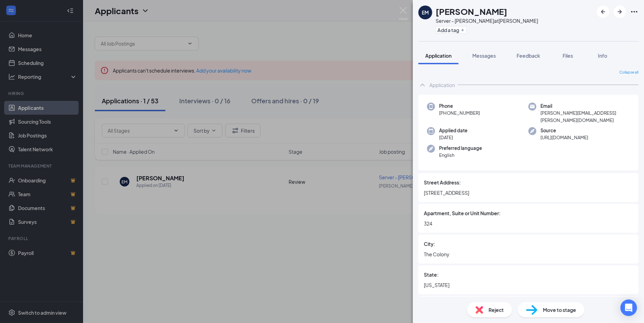  I want to click on span: Info, so click(603, 56).